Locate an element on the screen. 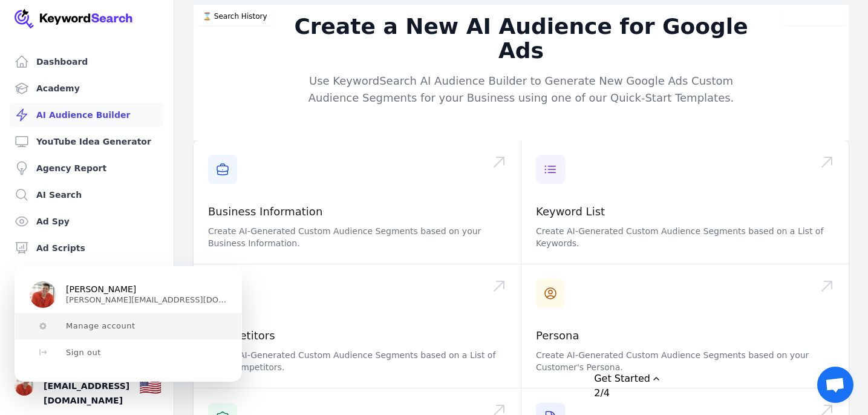  p: Use KeywordSearch AI Audience Builder to Generate New Google Ads Custom Audience Segments for you... is located at coordinates (522, 90).